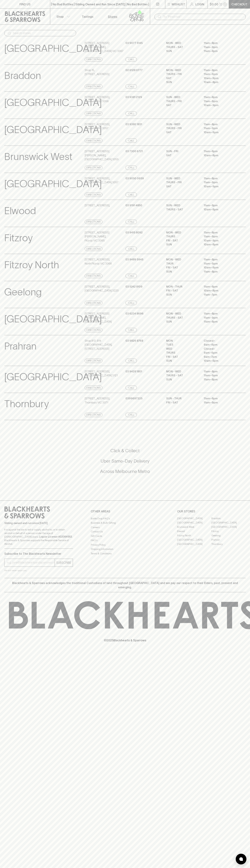 The height and width of the screenshot is (868, 250). Describe the element at coordinates (125, 540) in the screenshot. I see `a: FAQ's` at that location.